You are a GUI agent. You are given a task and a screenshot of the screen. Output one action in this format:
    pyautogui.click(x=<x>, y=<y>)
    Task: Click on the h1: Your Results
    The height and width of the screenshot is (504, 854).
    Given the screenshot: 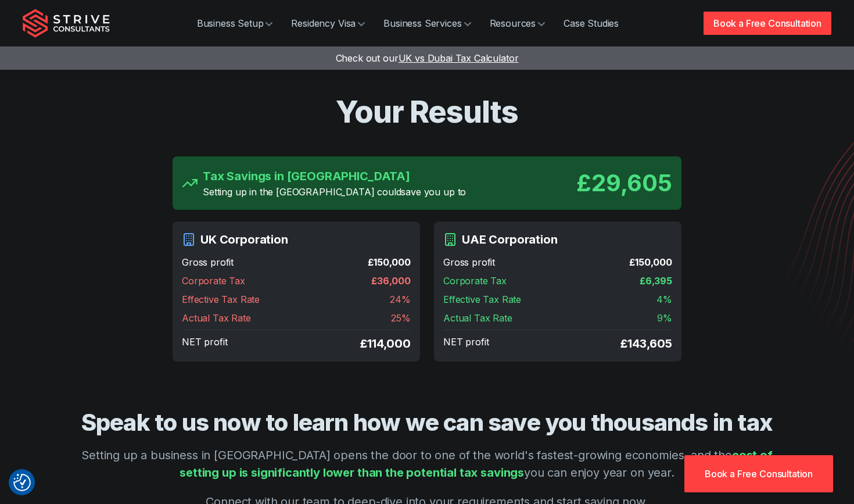 What is the action you would take?
    pyautogui.click(x=427, y=111)
    